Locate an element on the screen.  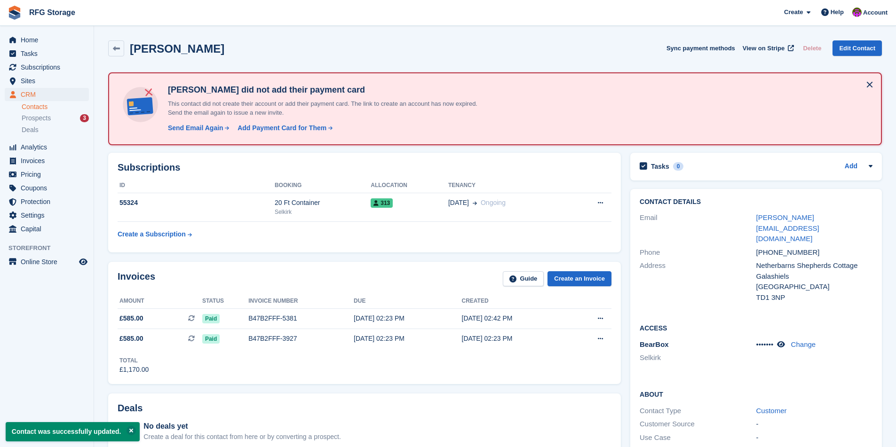
a: Change is located at coordinates (803, 344).